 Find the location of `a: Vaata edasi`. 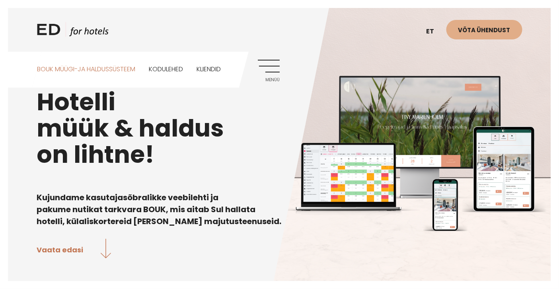

a: Vaata edasi is located at coordinates (74, 249).